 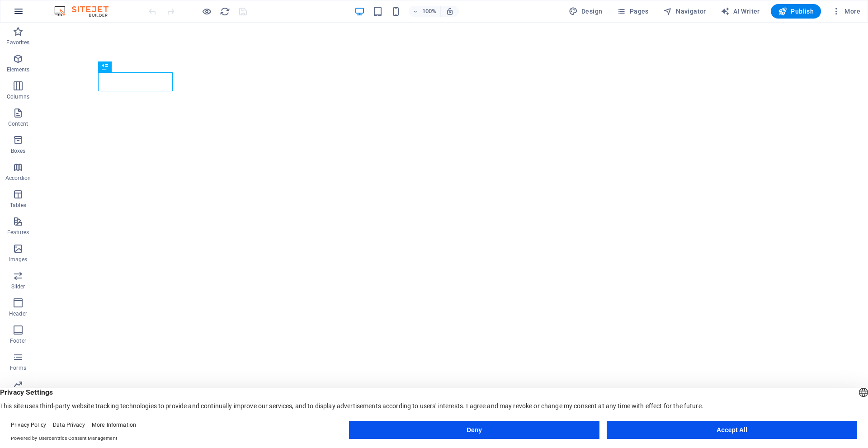 I want to click on p: Elements, so click(x=18, y=70).